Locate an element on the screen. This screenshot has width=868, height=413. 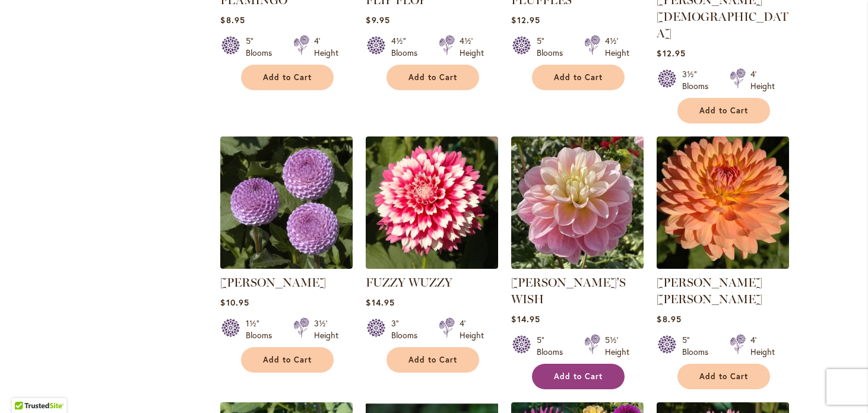
div: 5½' Height is located at coordinates (617, 346).